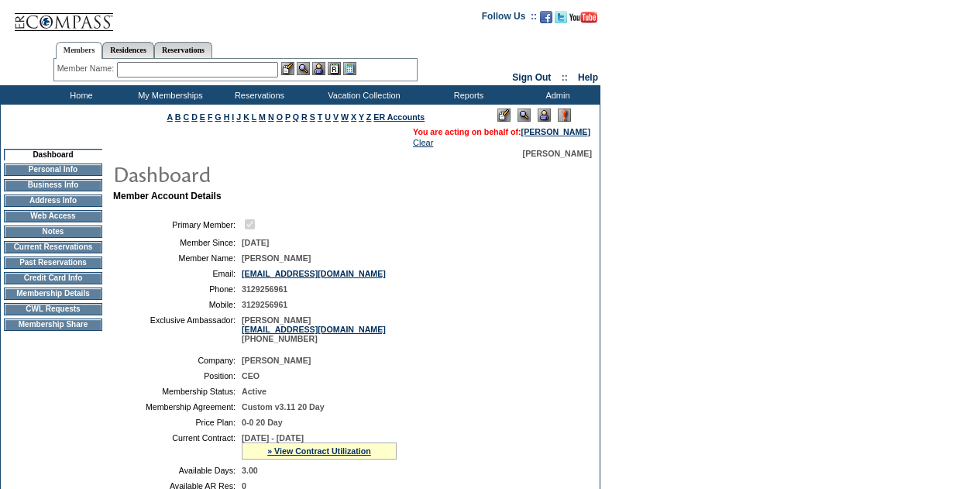  What do you see at coordinates (546, 17) in the screenshot?
I see `img: Become our fan on Facebook` at bounding box center [546, 17].